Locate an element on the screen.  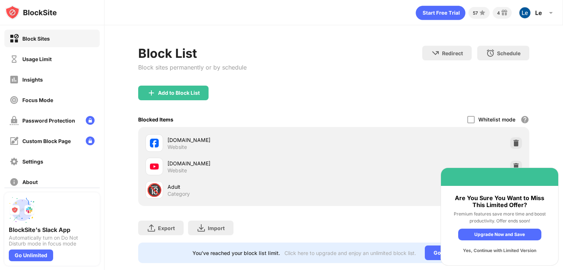
div: Focus Mode is located at coordinates (38, 100).